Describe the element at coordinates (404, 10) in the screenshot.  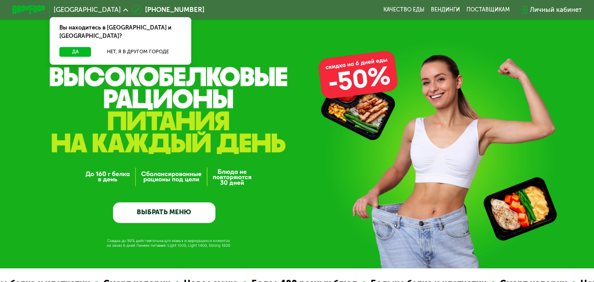
I see `a: Качество еды` at that location.